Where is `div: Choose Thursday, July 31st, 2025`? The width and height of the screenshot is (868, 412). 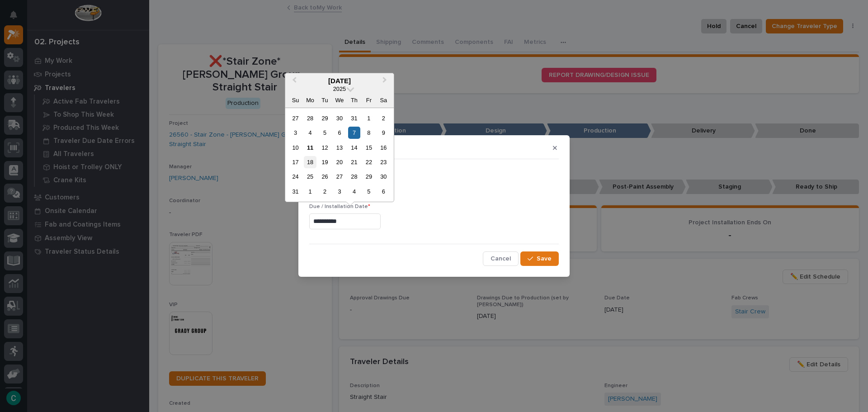
div: Choose Thursday, July 31st, 2025 is located at coordinates (354, 118).